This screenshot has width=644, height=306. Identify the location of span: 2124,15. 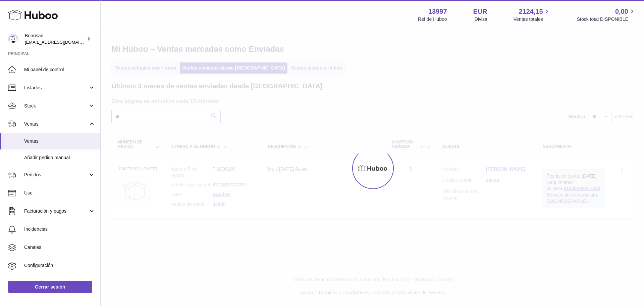
(531, 12).